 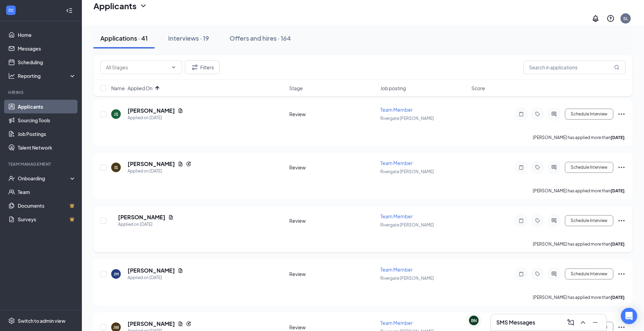 I want to click on button: Filter Filters, so click(x=202, y=67).